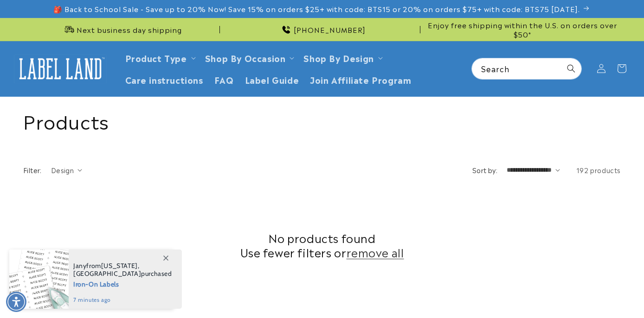 This screenshot has height=318, width=644. I want to click on span: Label Guide, so click(272, 79).